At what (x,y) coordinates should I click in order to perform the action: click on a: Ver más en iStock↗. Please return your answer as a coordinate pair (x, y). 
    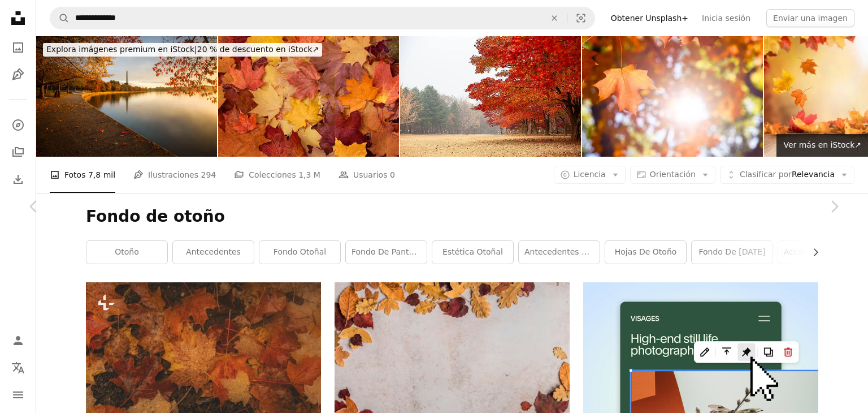
    Looking at the image, I should click on (822, 145).